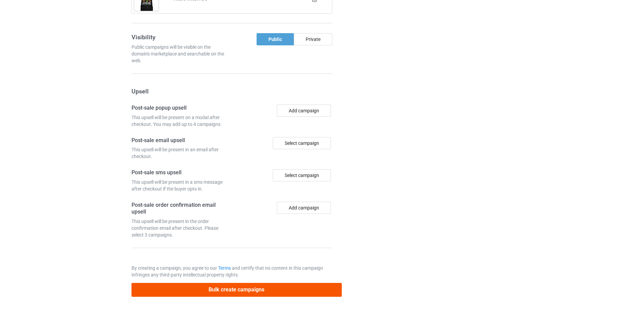  I want to click on div: This upsell will be present in the order confirmation email after checkout. Please select 3 campa..., so click(181, 228).